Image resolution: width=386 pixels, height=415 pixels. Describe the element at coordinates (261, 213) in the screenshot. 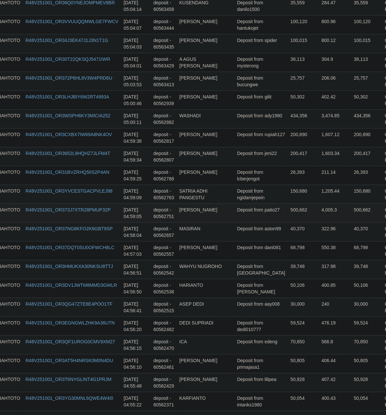

I see `td: Deposit from paito27` at that location.